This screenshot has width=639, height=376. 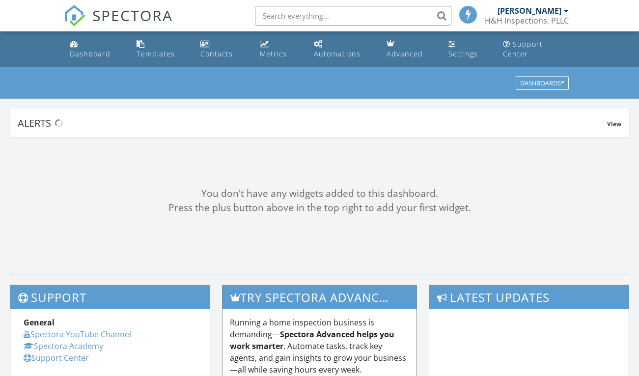 I want to click on h3: Support, so click(x=110, y=297).